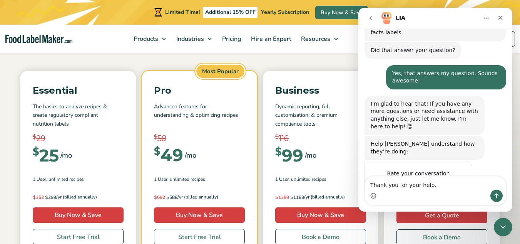  What do you see at coordinates (12, 10) in the screenshot?
I see `button: go back` at bounding box center [12, 10].